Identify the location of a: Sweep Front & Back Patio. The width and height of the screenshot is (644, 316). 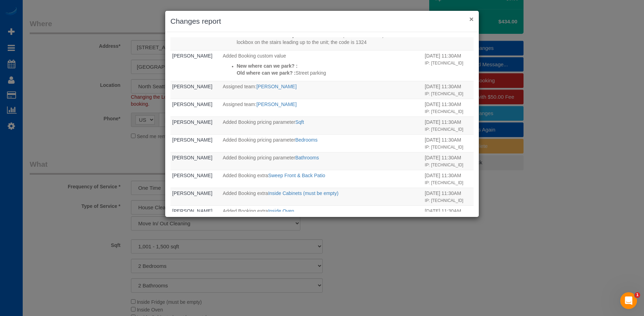
(297, 175).